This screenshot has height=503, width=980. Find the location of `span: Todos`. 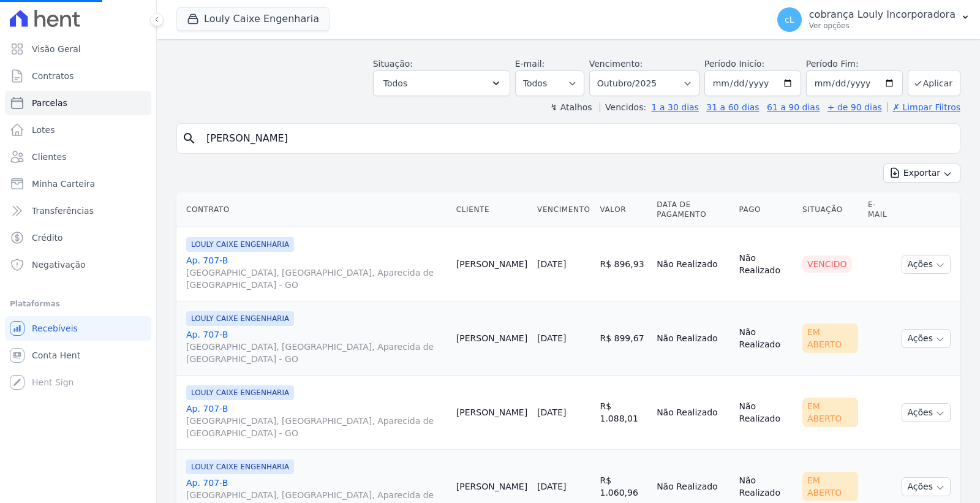

span: Todos is located at coordinates (395, 83).